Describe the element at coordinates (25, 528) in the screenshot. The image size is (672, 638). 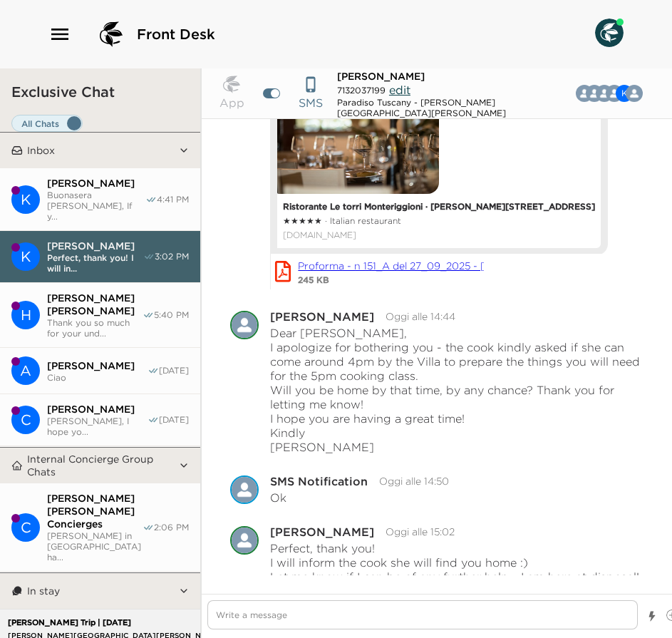
I see `div: Casali di Casole` at that location.